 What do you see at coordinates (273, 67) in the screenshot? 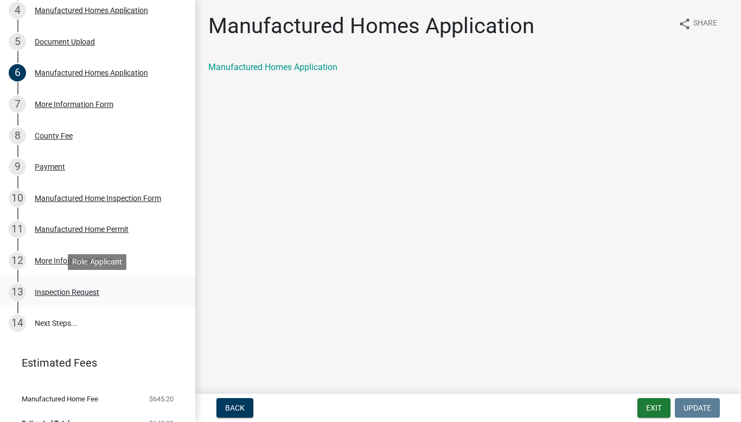
I see `a: Manufactured Homes Application` at bounding box center [273, 67].